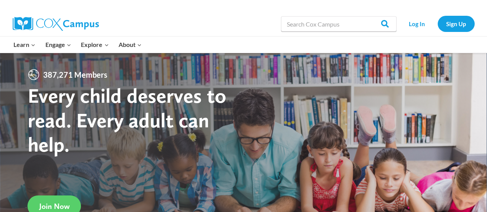  What do you see at coordinates (95, 45) in the screenshot?
I see `span: Explore` at bounding box center [95, 45].